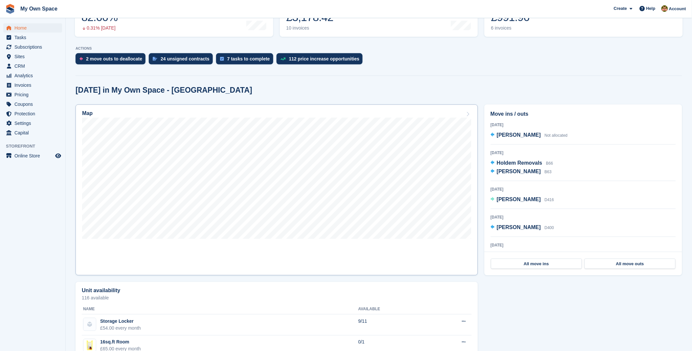 The height and width of the screenshot is (351, 692). What do you see at coordinates (678, 9) in the screenshot?
I see `span: Account` at bounding box center [678, 9].